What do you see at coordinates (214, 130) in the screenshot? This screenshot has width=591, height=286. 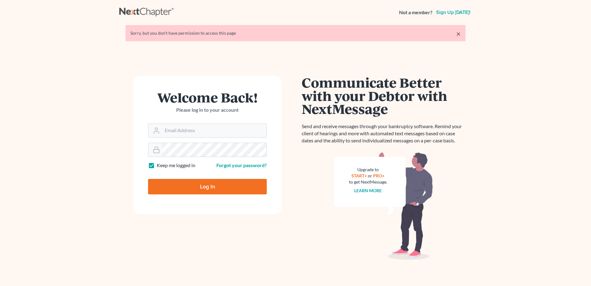 I see `input: Email Address` at bounding box center [214, 130].